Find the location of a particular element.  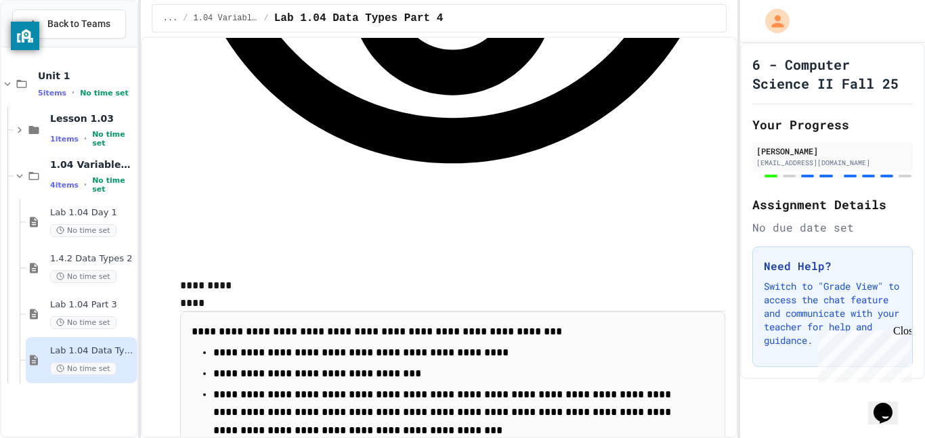

button: Back to Teams is located at coordinates (69, 24).